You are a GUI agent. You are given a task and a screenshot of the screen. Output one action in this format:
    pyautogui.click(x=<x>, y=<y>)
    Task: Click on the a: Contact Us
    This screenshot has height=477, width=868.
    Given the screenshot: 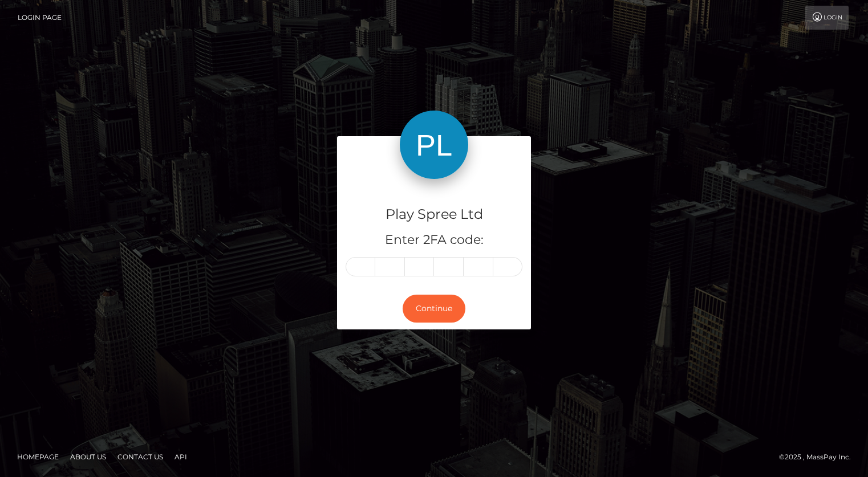 What is the action you would take?
    pyautogui.click(x=141, y=457)
    